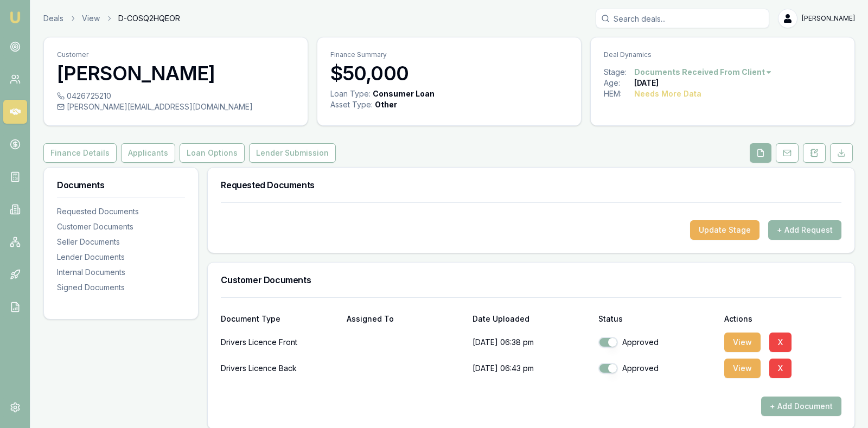  Describe the element at coordinates (386, 105) in the screenshot. I see `div: Other` at that location.